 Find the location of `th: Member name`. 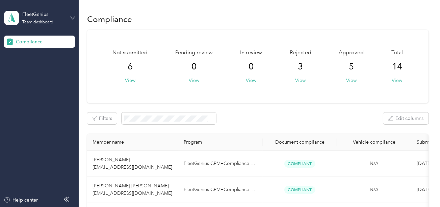

th: Member name is located at coordinates (133, 142).